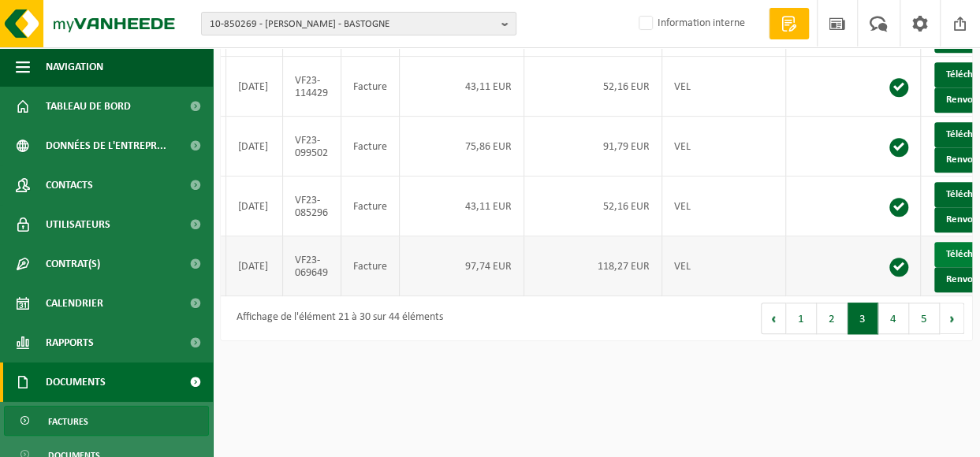 The image size is (980, 457). I want to click on span: Documents, so click(76, 382).